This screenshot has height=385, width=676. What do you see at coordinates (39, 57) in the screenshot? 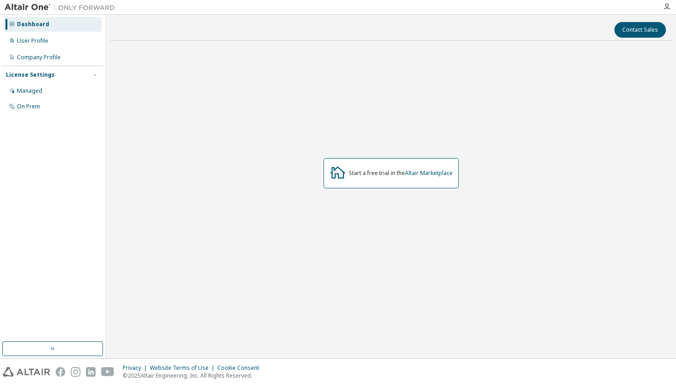
I see `div: Company Profile` at bounding box center [39, 57].